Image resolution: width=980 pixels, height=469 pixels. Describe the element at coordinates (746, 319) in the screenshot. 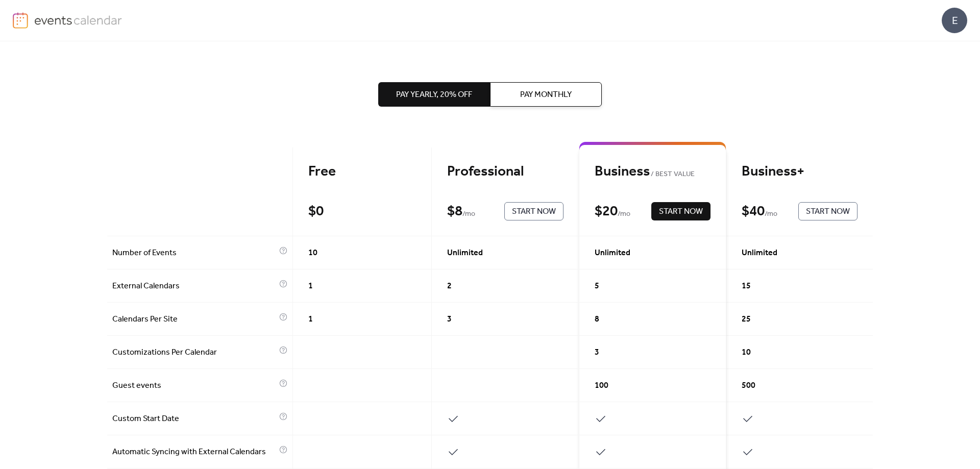

I see `span: 25` at that location.